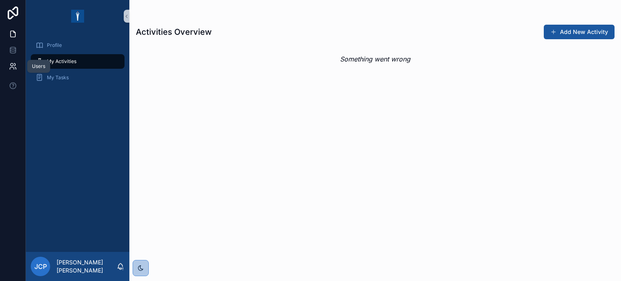  What do you see at coordinates (174, 32) in the screenshot?
I see `h1: Activities Overview` at bounding box center [174, 32].